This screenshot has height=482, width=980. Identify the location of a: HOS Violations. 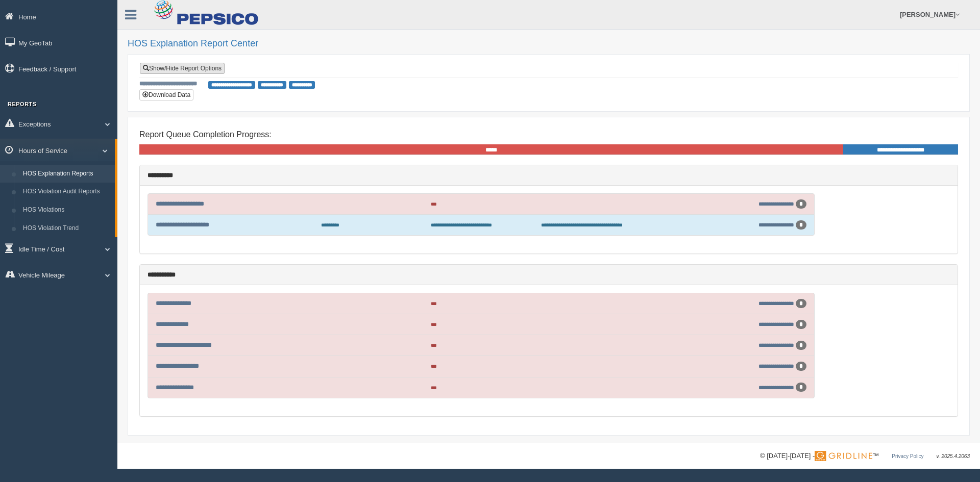
(67, 210).